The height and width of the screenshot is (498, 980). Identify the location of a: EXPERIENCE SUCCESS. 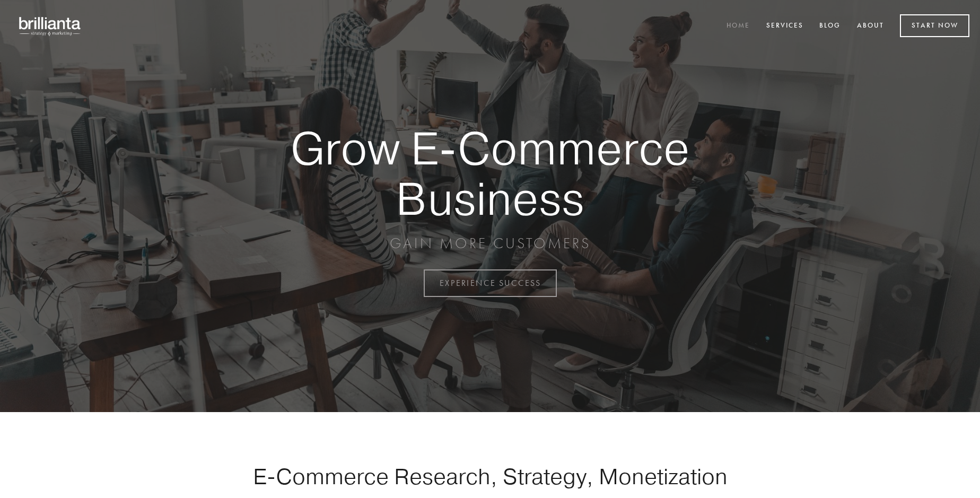
(490, 283).